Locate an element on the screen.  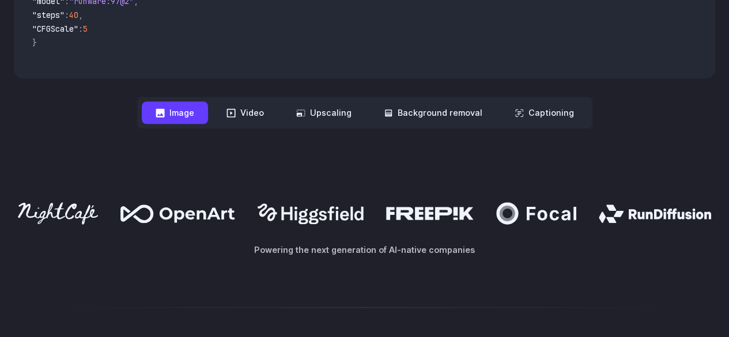
button: Upscaling is located at coordinates (324, 112).